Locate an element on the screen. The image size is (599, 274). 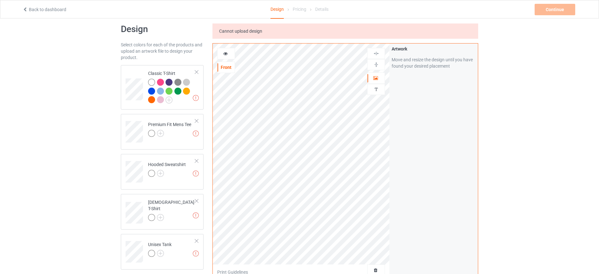
div: Front is located at coordinates (226, 67).